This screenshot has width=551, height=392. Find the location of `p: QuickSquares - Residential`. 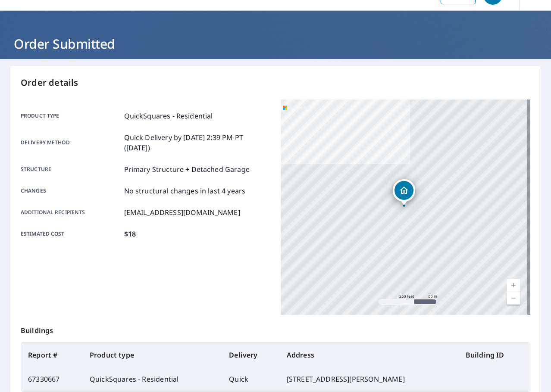

p: QuickSquares - Residential is located at coordinates (168, 116).